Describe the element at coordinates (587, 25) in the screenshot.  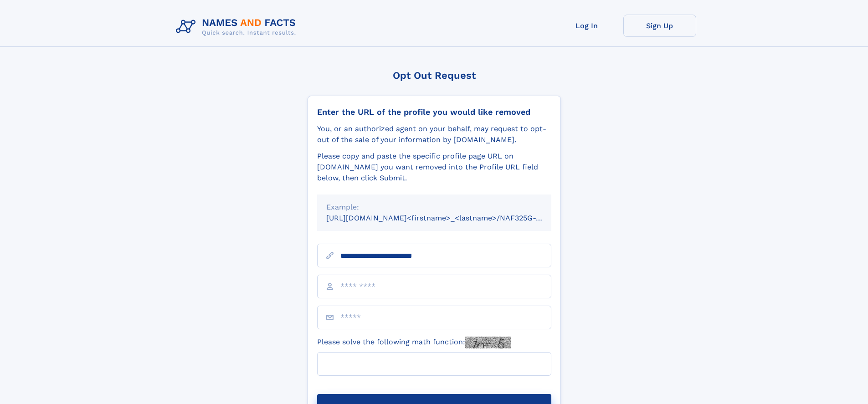
I see `a: Log In` at that location.